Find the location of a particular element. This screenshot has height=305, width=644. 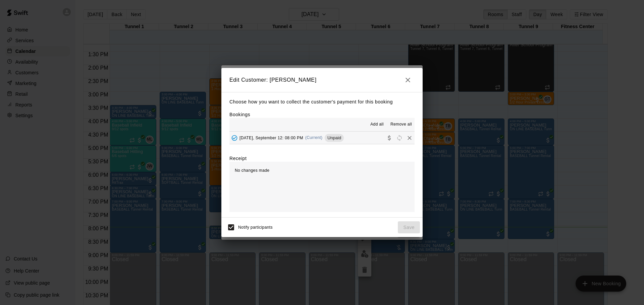

button: Remove all is located at coordinates (401, 124).